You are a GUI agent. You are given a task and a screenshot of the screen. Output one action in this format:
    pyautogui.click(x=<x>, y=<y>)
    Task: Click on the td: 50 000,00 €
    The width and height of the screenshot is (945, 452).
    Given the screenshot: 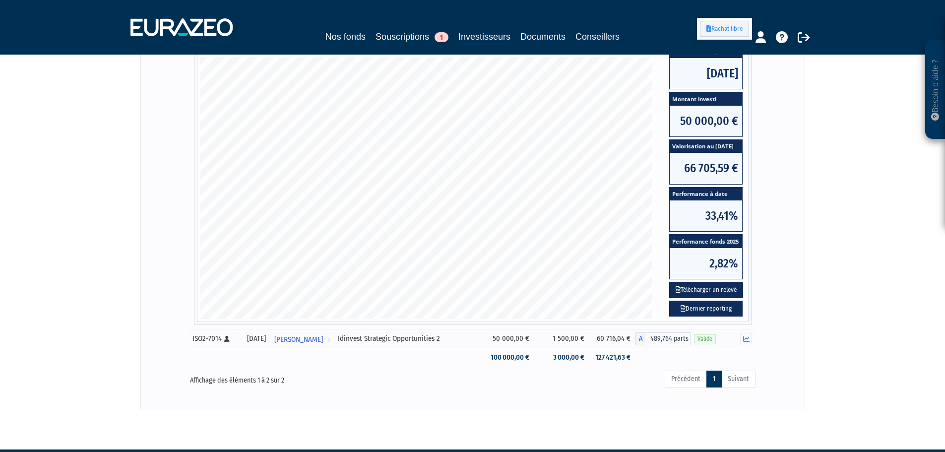 What is the action you would take?
    pyautogui.click(x=509, y=339)
    